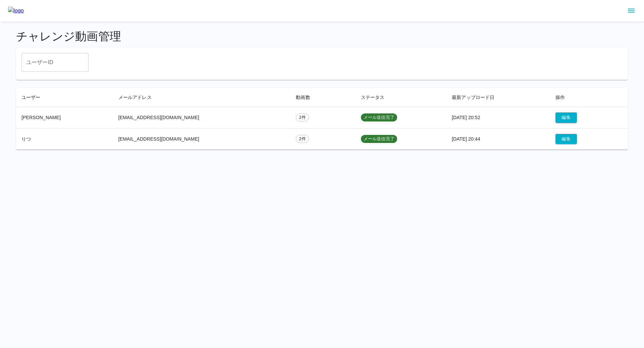 The height and width of the screenshot is (348, 644). I want to click on th: 操作, so click(589, 98).